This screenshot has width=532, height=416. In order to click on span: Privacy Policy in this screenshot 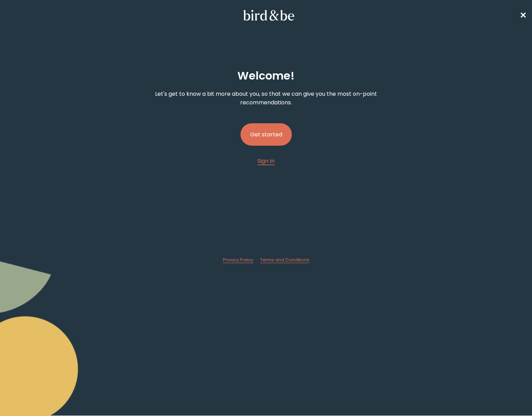, I will do `click(238, 260)`.